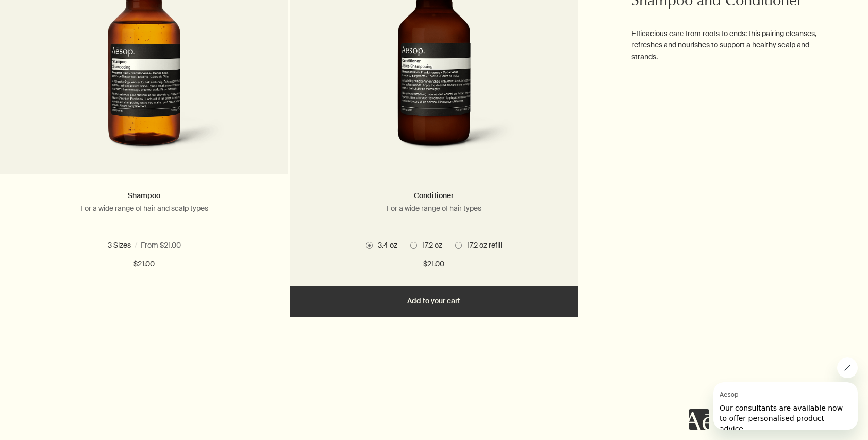 The image size is (868, 440). Describe the element at coordinates (434, 195) in the screenshot. I see `a: Conditioner` at that location.